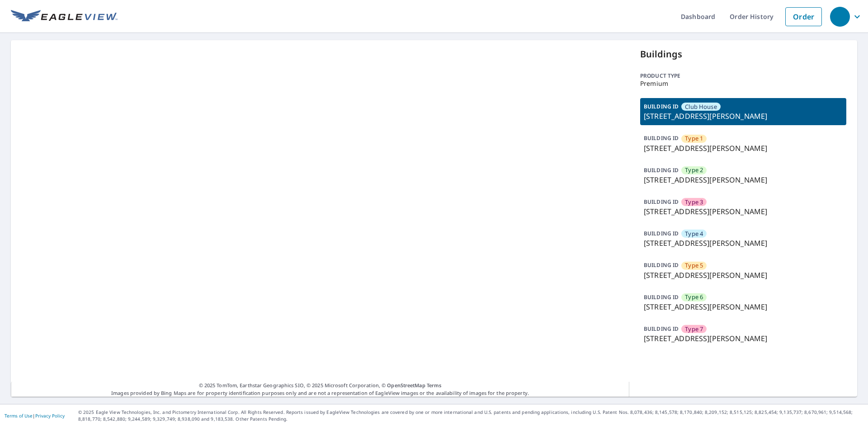 Image resolution: width=868 pixels, height=427 pixels. What do you see at coordinates (694, 233) in the screenshot?
I see `span: Type 4` at bounding box center [694, 233].